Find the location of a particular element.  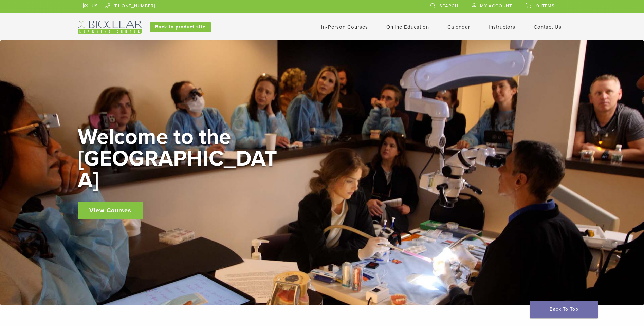

a: Online Education is located at coordinates (408, 27).